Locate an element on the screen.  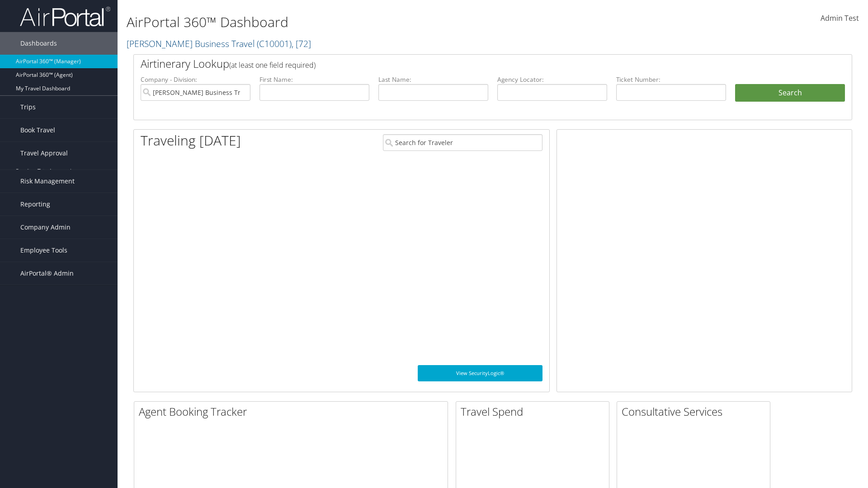
span: Reporting is located at coordinates (35, 204).